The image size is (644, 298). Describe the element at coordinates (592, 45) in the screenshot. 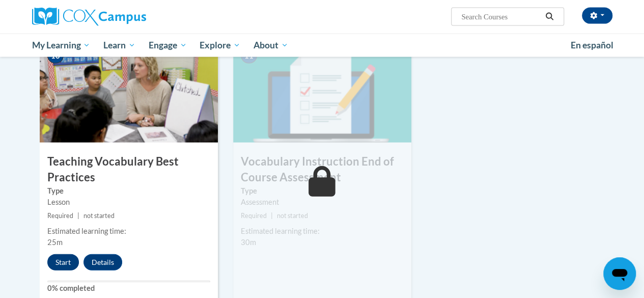

I see `span: En español` at that location.